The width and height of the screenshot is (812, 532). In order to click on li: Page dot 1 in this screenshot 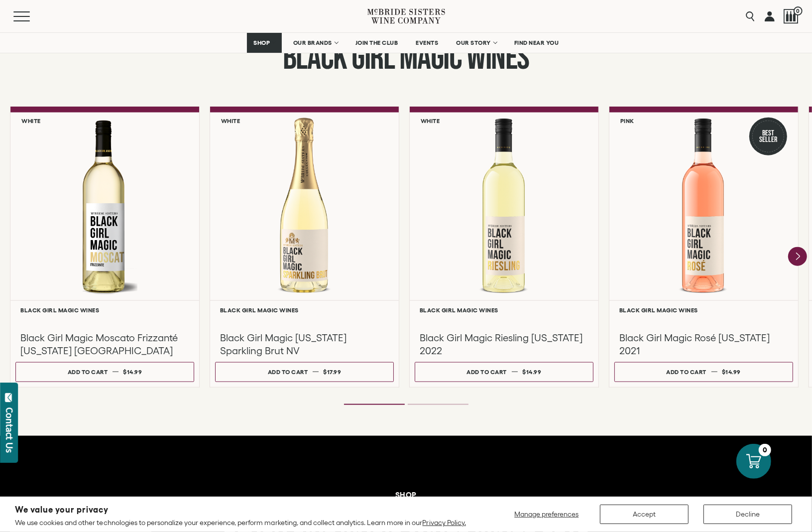, I will do `click(374, 405)`.